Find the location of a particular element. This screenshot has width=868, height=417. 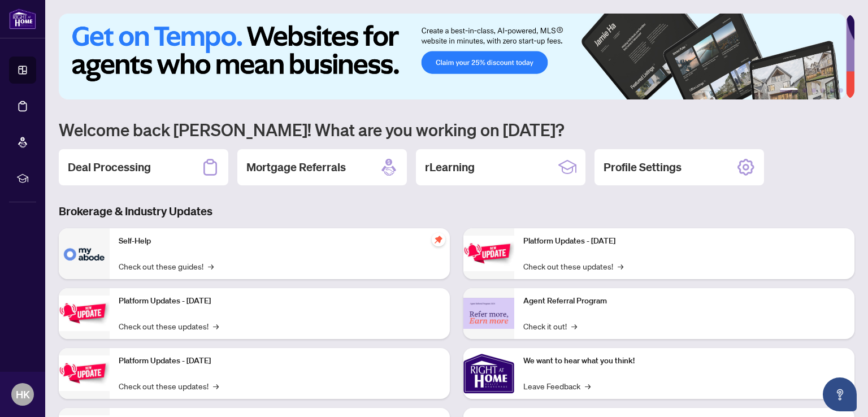

span: pushpin is located at coordinates (438, 240).